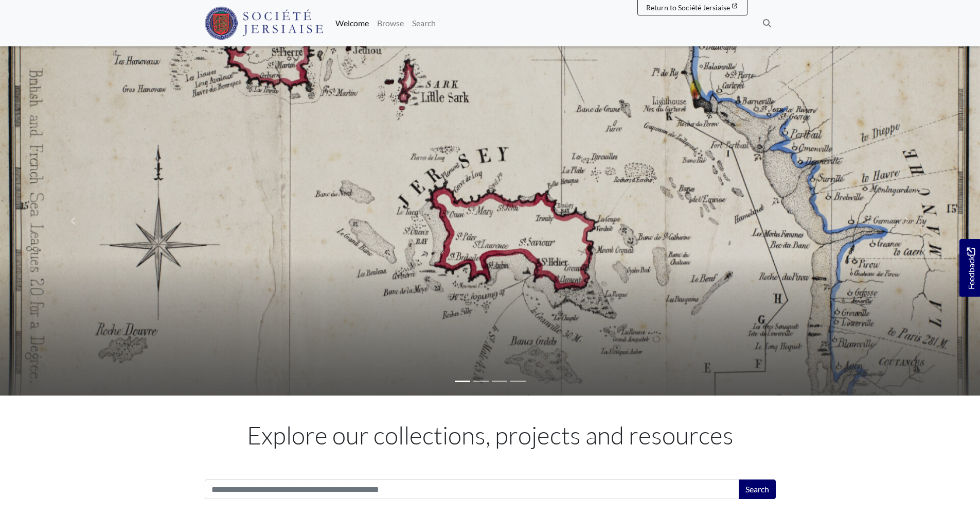  I want to click on a: Move to next slideshow image, so click(907, 220).